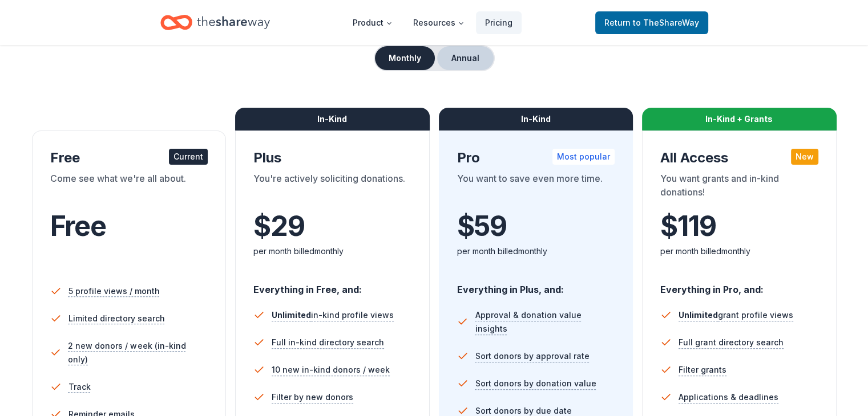 This screenshot has width=868, height=416. What do you see at coordinates (279, 227) in the screenshot?
I see `span: $ 29` at bounding box center [279, 227].